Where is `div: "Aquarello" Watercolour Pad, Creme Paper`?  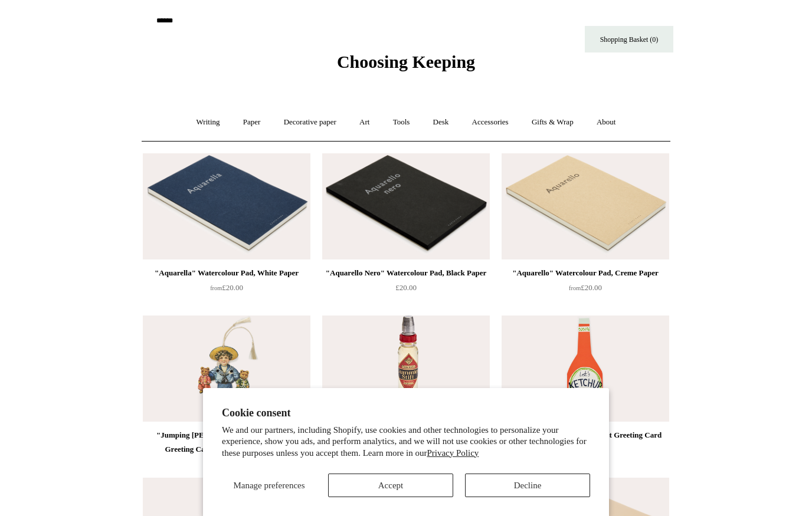
div: "Aquarello" Watercolour Pad, Creme Paper is located at coordinates (585, 273).